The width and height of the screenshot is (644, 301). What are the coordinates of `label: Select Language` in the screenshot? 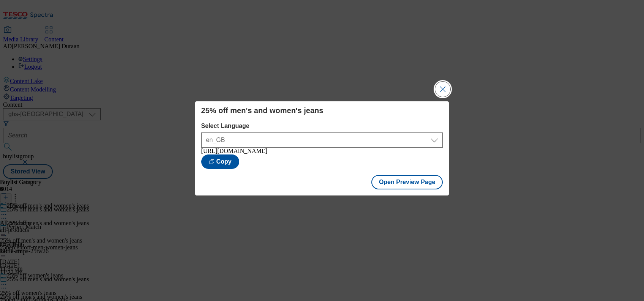 It's located at (322, 126).